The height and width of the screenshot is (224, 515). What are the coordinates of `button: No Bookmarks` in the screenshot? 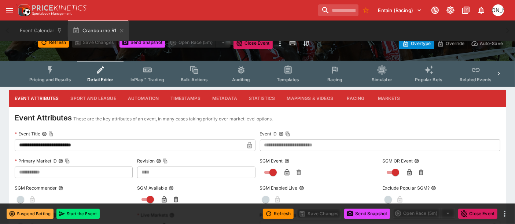 It's located at (366, 10).